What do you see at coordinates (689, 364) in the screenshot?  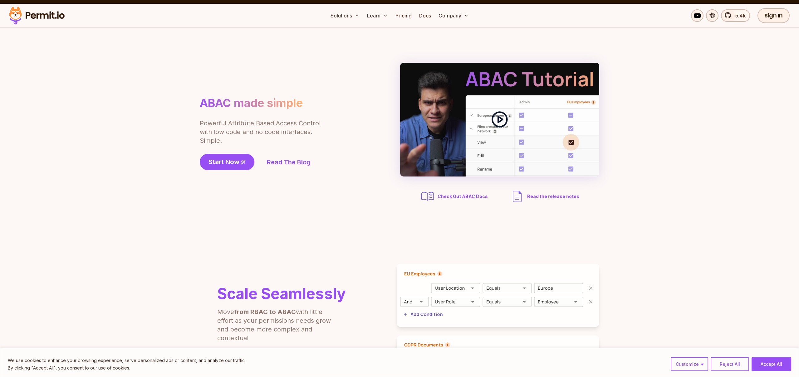 I see `button: Customize` at bounding box center [689, 364].